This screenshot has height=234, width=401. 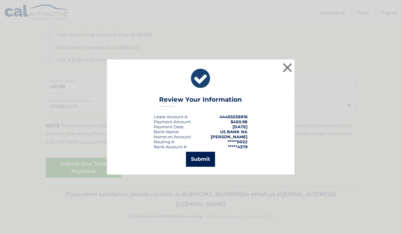 What do you see at coordinates (171, 116) in the screenshot?
I see `div: Lease Account #:` at bounding box center [171, 116].